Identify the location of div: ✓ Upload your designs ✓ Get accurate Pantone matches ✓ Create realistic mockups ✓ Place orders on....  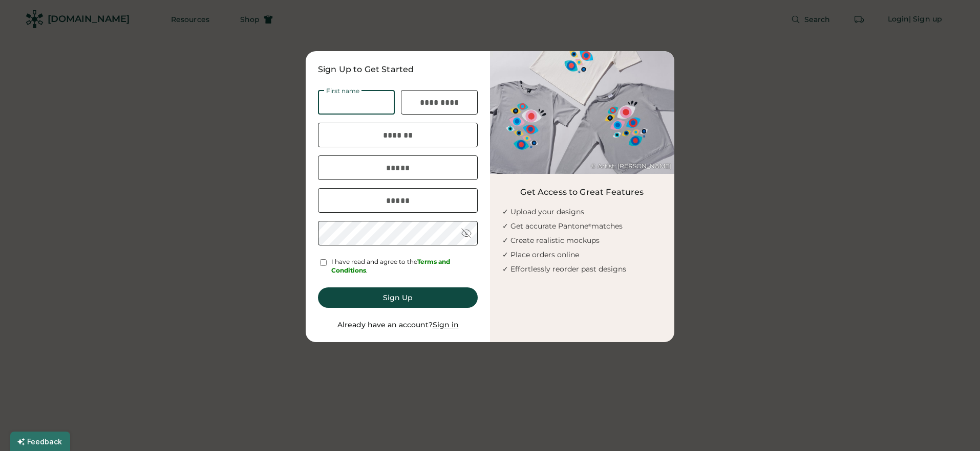
(589, 240).